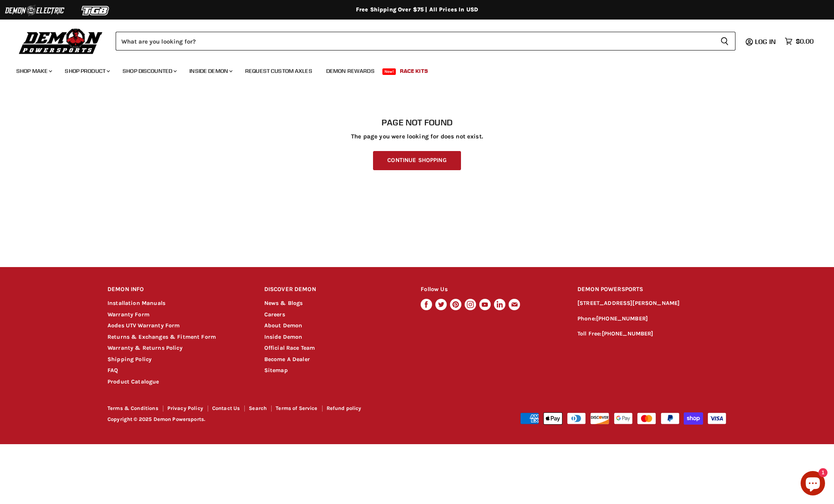  What do you see at coordinates (351, 71) in the screenshot?
I see `a: Demon Rewards` at bounding box center [351, 71].